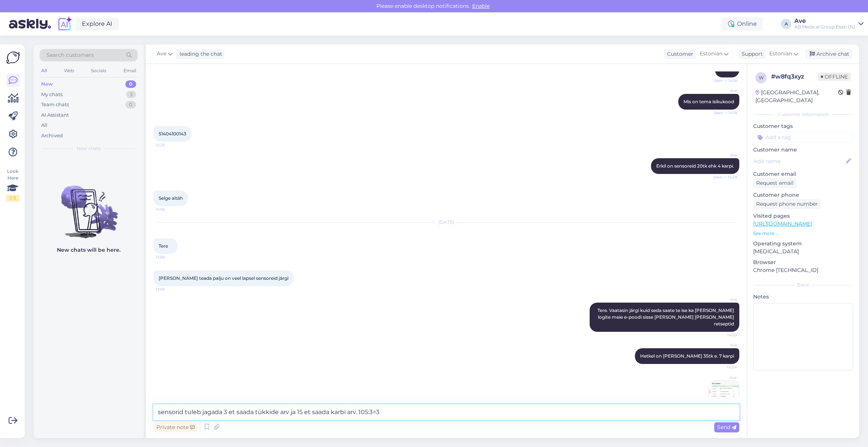  What do you see at coordinates (52, 136) in the screenshot?
I see `div: Archived` at bounding box center [52, 136].